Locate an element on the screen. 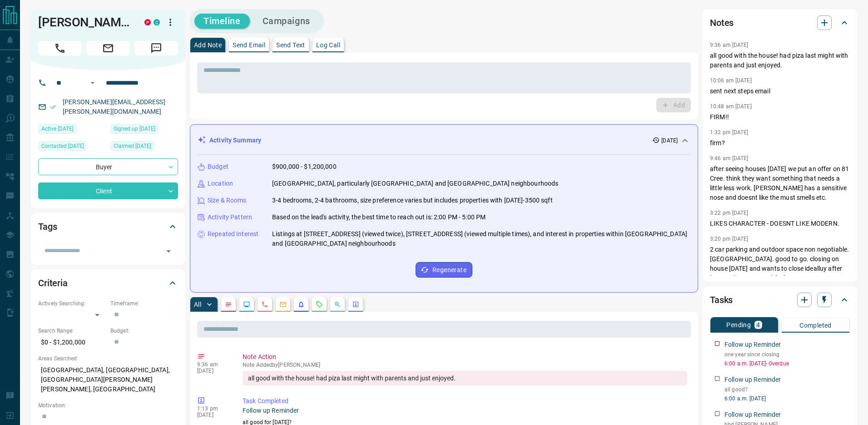 The image size is (868, 425). span: Email is located at coordinates (108, 48).